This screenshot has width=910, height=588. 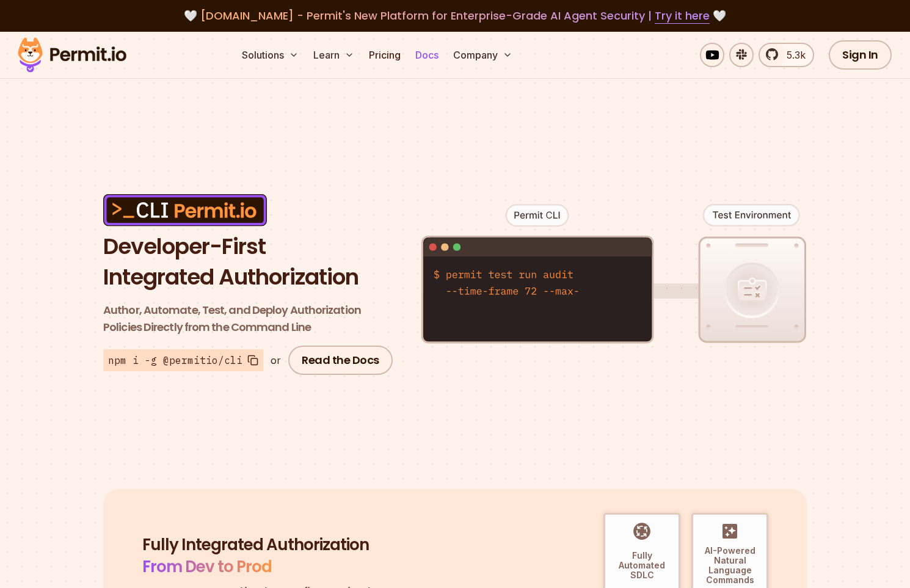 What do you see at coordinates (482, 55) in the screenshot?
I see `button: Company` at bounding box center [482, 55].